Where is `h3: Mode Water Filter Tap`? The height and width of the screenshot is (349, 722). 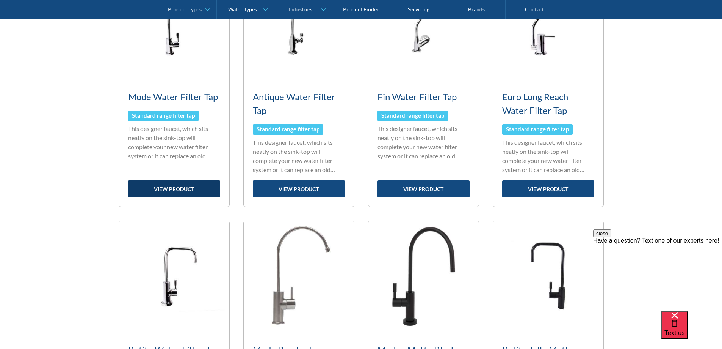 h3: Mode Water Filter Tap is located at coordinates (174, 97).